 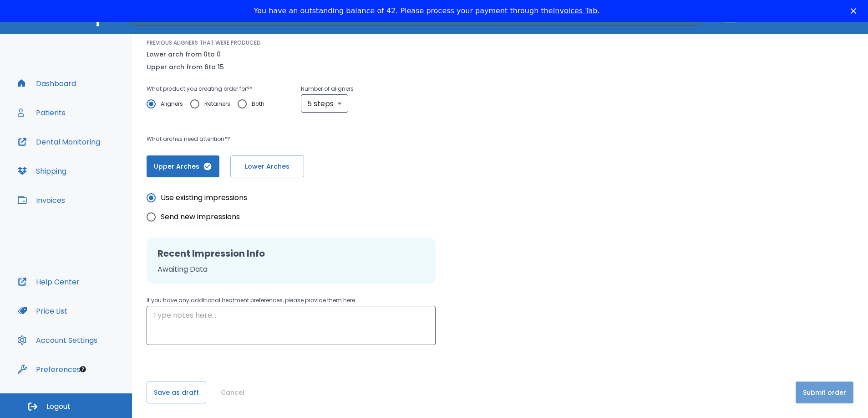 I want to click on button: Help Center, so click(x=49, y=282).